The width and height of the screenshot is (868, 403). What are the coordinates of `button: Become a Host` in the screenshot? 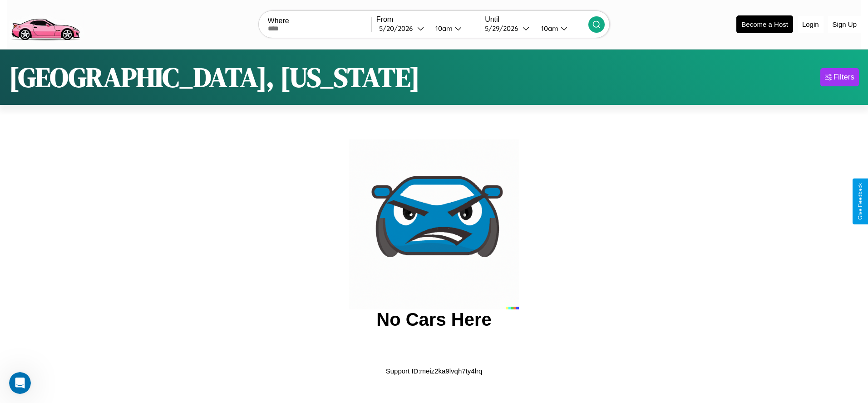 It's located at (764, 24).